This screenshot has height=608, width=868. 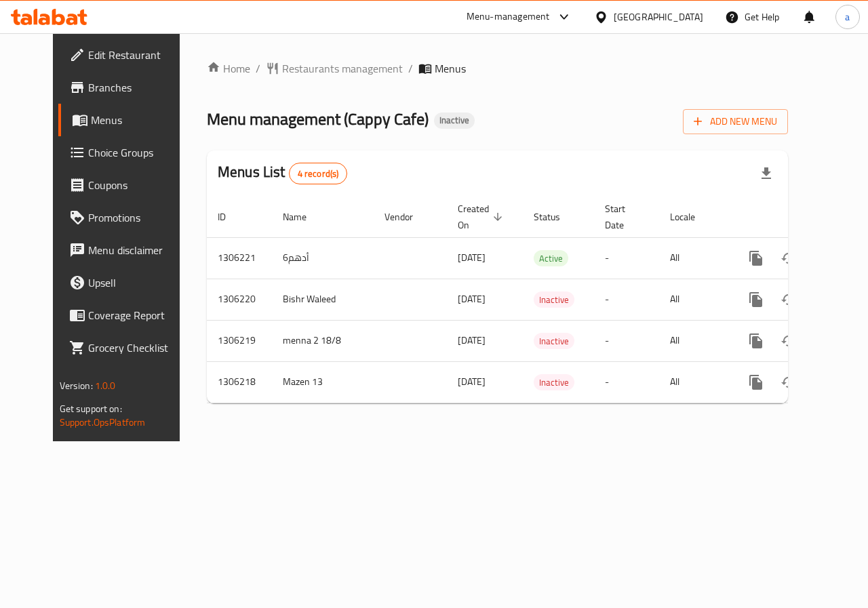 What do you see at coordinates (105, 386) in the screenshot?
I see `span: 1.0.0` at bounding box center [105, 386].